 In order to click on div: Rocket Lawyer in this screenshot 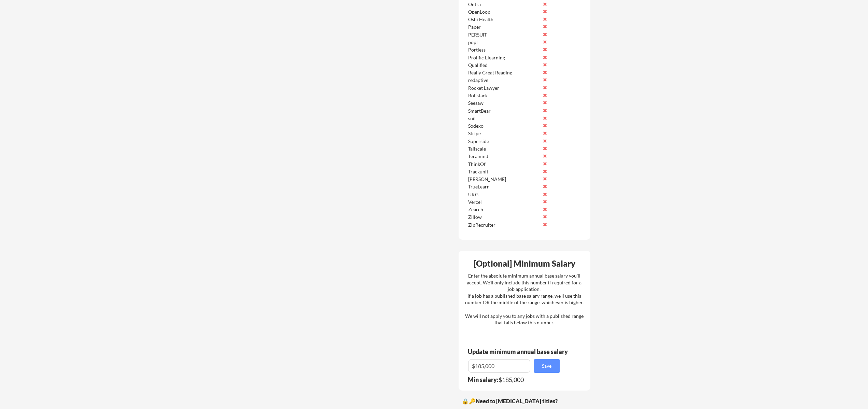, I will do `click(504, 88)`.